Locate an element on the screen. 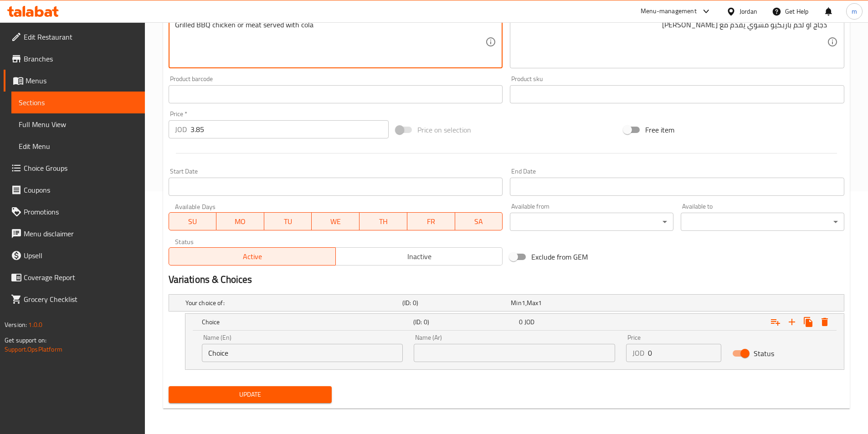 The width and height of the screenshot is (868, 434). a: Support.OpsPlatform is located at coordinates (33, 349).